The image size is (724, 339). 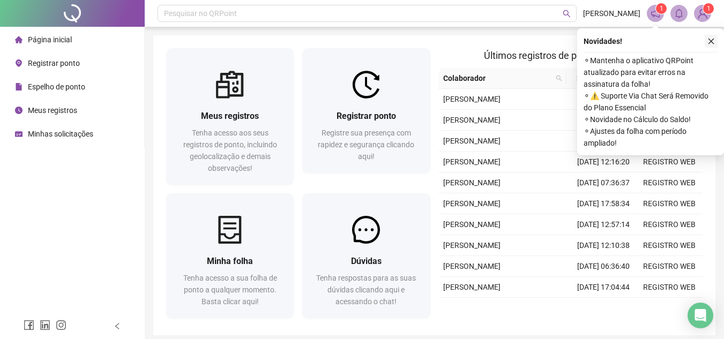 What do you see at coordinates (650, 137) in the screenshot?
I see `span: ⚬ Ajustes da folha com período ampliado!` at bounding box center [650, 137].